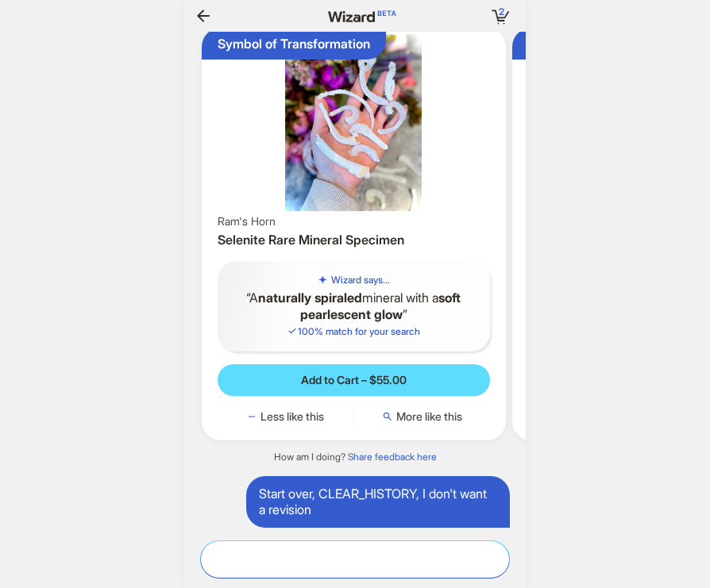 This screenshot has width=710, height=588. I want to click on div: Symbol of TransformationSelenite Rare Mineral SpecimenRam's HornSelenite Rare Mineral SpecimenWiz..., so click(353, 234).